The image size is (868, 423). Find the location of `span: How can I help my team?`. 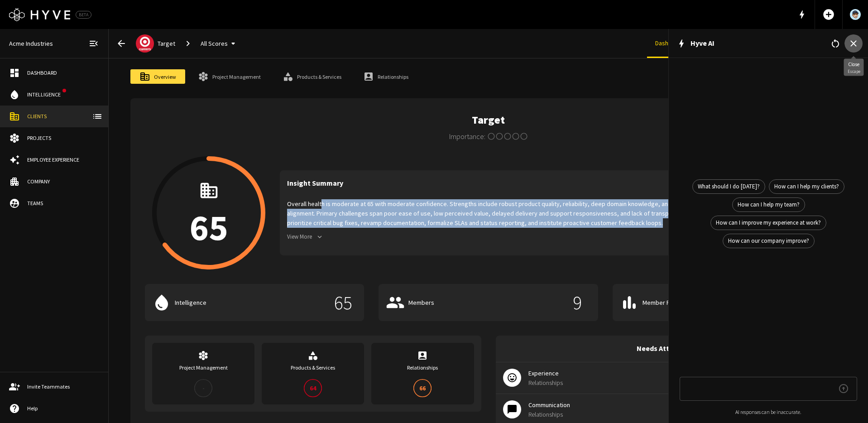

span: How can I help my team? is located at coordinates (768, 205).